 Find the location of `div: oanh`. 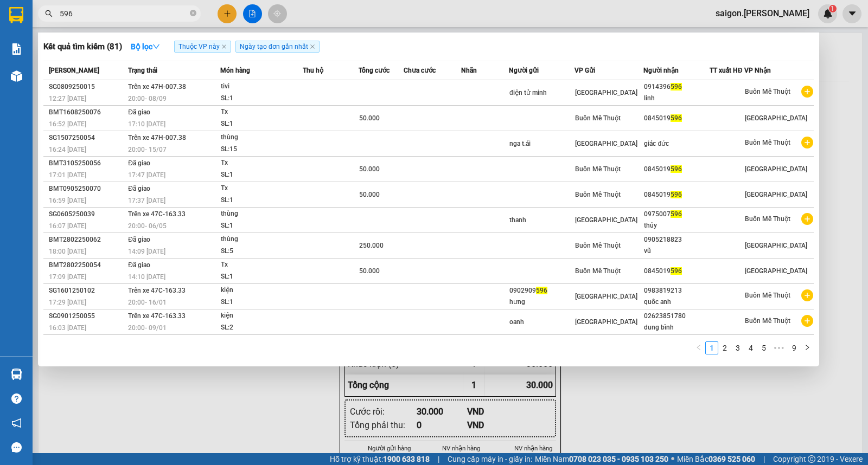

div: oanh is located at coordinates (541, 322).